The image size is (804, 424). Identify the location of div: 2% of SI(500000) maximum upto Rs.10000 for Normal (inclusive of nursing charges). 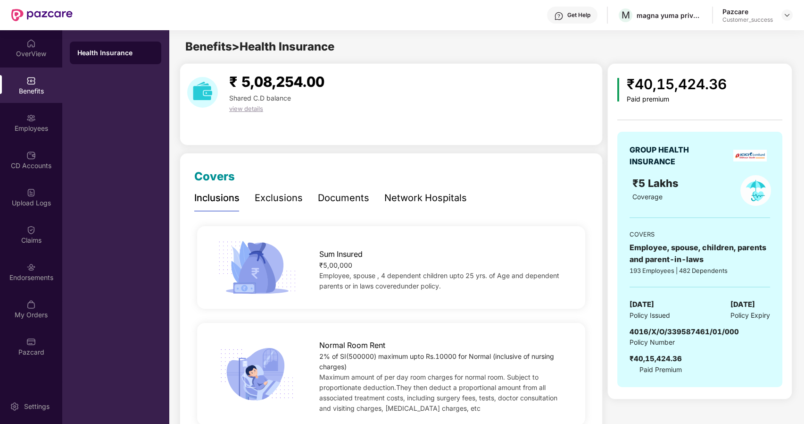
(443, 361).